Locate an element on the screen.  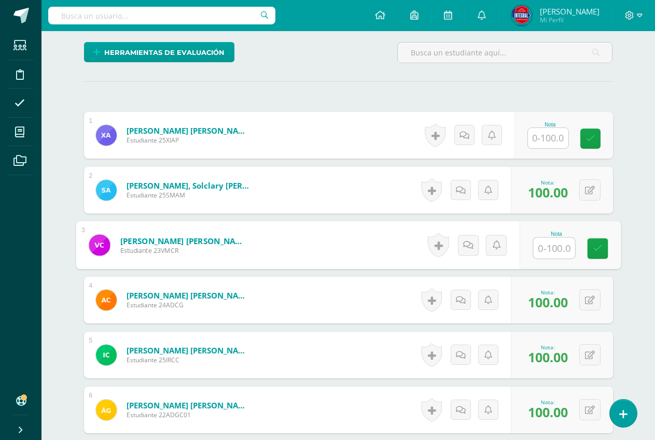
span: Herramientas de evaluación is located at coordinates (164, 52).